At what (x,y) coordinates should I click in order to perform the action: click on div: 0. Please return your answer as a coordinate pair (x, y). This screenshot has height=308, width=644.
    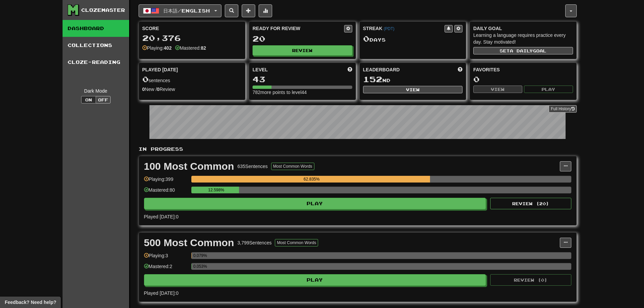
    Looking at the image, I should click on (523, 79).